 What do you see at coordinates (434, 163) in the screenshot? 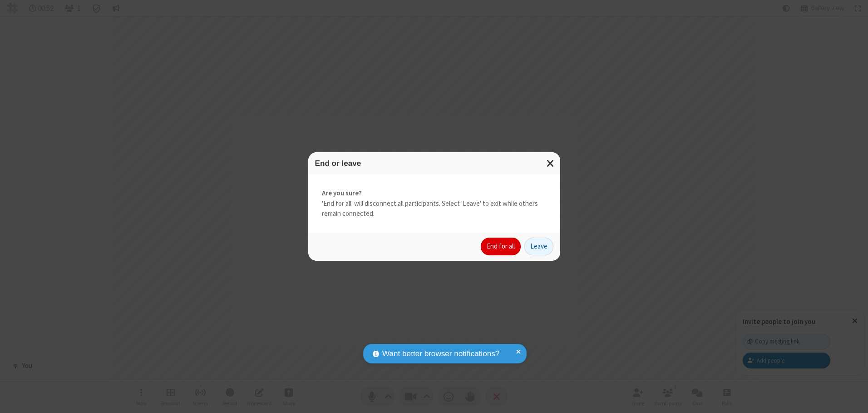
I see `h3: End or leave` at bounding box center [434, 163].